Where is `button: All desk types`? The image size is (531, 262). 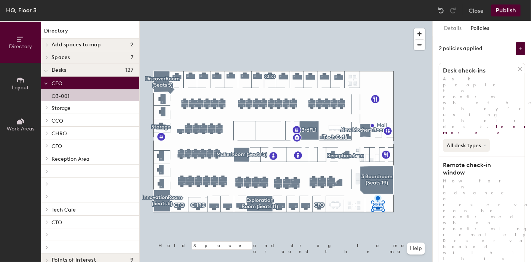 button: All desk types is located at coordinates (467, 145).